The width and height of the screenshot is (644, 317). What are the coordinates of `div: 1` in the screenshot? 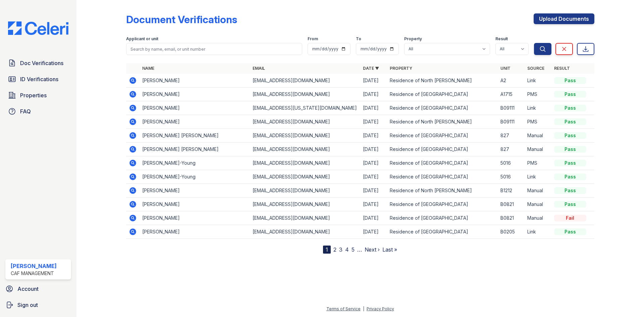 It's located at (327, 250).